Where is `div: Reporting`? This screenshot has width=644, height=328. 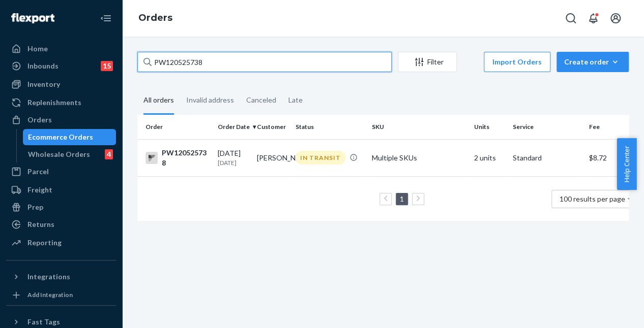
div: Reporting is located at coordinates (44, 243).